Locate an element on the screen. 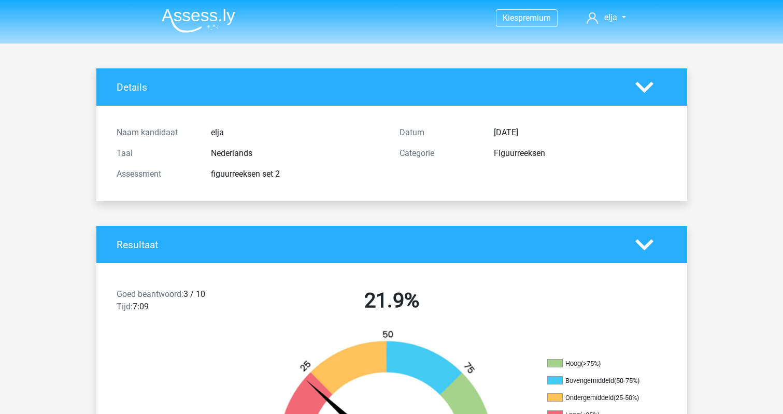 The height and width of the screenshot is (414, 783). span: Goed beantwoord: is located at coordinates (150, 294).